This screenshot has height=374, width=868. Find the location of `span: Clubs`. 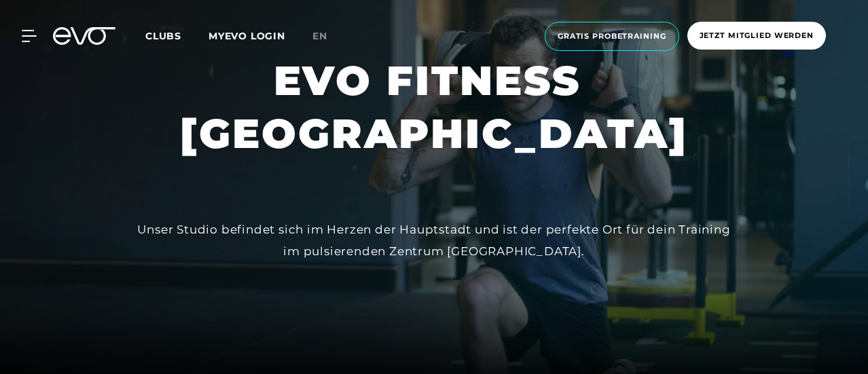

span: Clubs is located at coordinates (163, 36).